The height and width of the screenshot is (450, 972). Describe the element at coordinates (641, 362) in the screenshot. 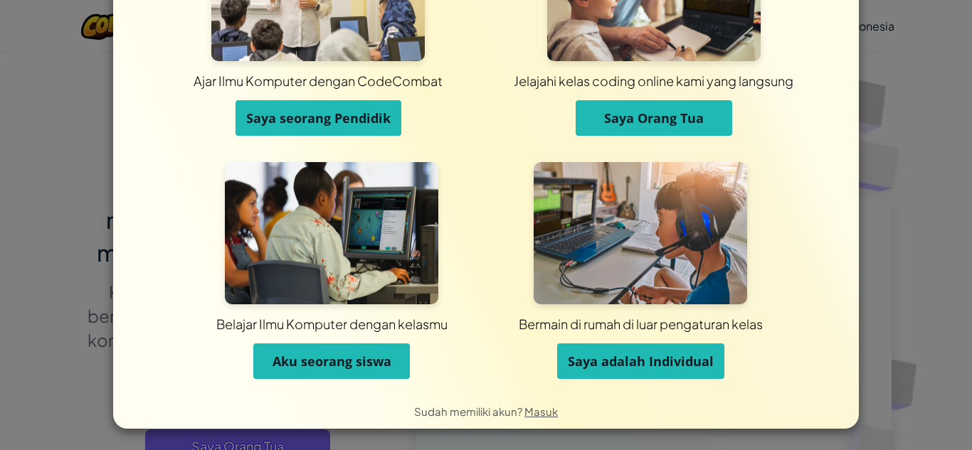

I see `span: Saya adalah Individual` at that location.